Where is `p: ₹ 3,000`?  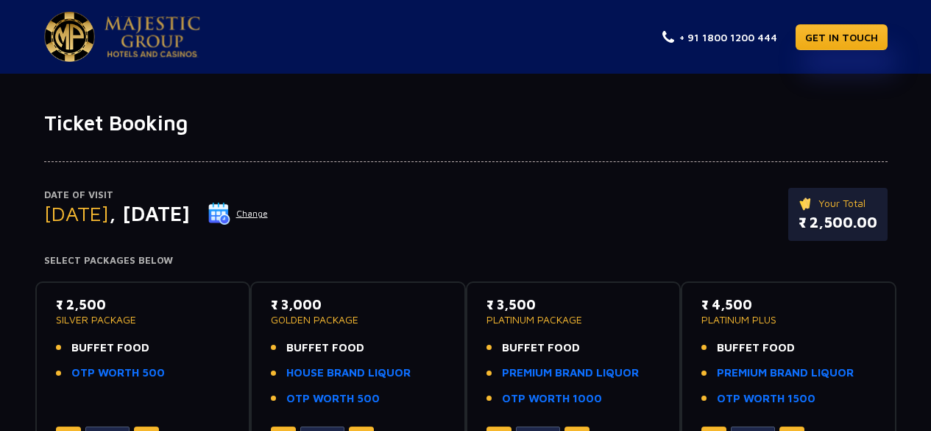
p: ₹ 3,000 is located at coordinates (358, 304).